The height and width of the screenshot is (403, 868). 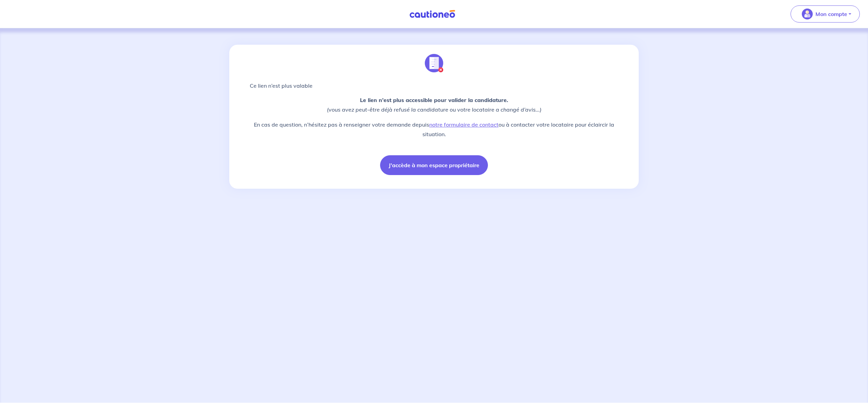 I want to click on button: illu_account_valid_menu.svgMon compte, so click(x=825, y=14).